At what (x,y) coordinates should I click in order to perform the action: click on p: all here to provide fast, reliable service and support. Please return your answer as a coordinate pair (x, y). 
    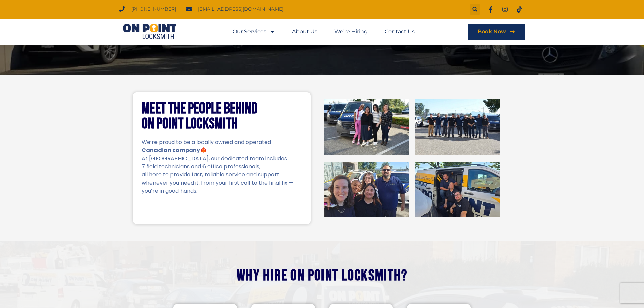
    Looking at the image, I should click on (222, 175).